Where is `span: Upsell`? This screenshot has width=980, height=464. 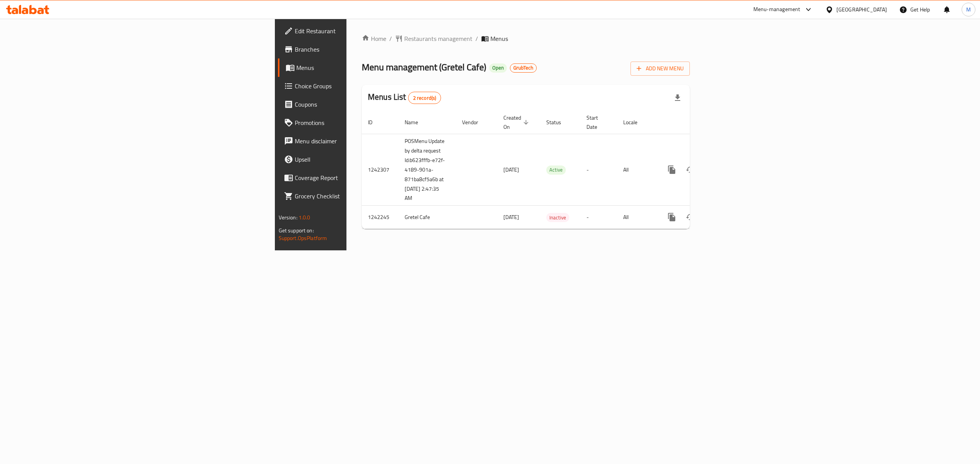
span: Upsell is located at coordinates (364, 159).